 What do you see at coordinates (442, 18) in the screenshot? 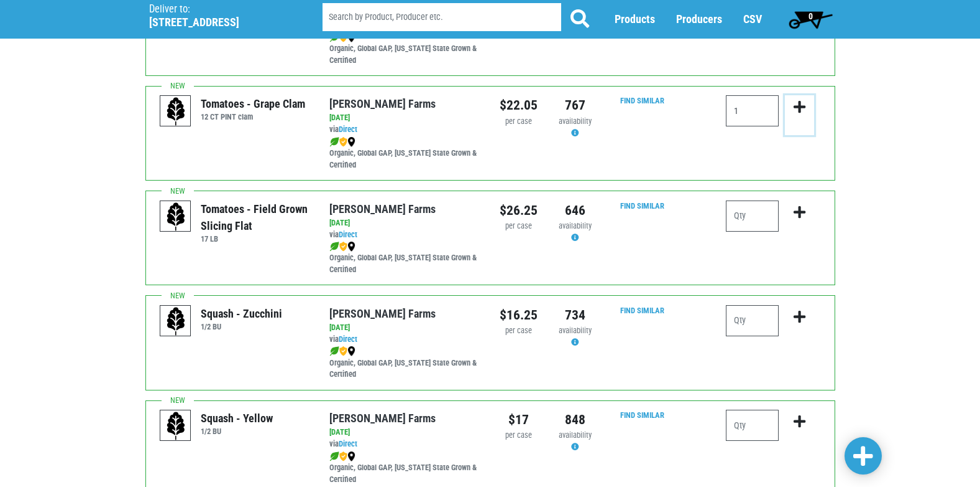
I see `input: Search by Product, Producer etc.` at bounding box center [442, 18].